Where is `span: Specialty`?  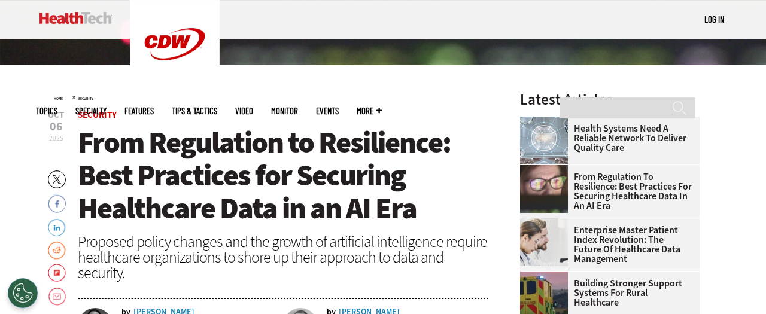
span: Specialty is located at coordinates (91, 111).